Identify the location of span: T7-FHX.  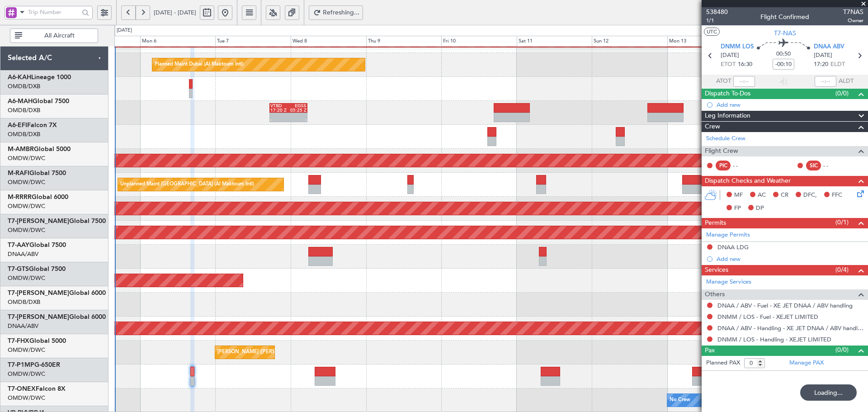
(18, 341).